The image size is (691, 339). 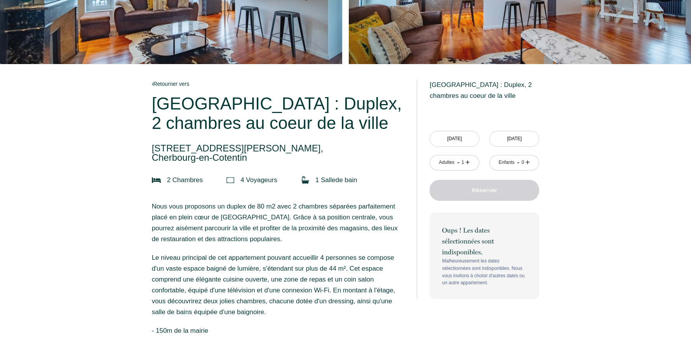 What do you see at coordinates (279, 285) in the screenshot?
I see `p: Le niveau principal de cet appartement pouvant accueillir 4 personnes se compose d'un vaste espac...` at bounding box center [279, 285].